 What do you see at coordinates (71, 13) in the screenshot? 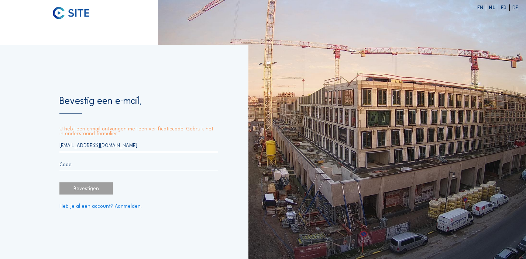
I see `img: C-SITE logo` at bounding box center [71, 13].